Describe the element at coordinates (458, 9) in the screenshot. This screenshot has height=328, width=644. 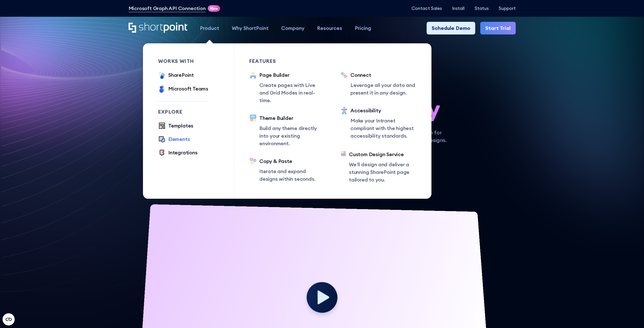
I see `p: Install` at that location.